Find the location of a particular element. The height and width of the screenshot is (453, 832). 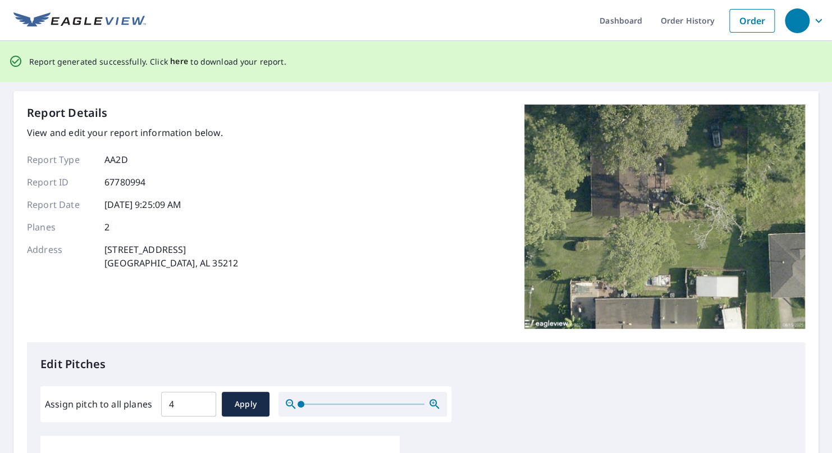

p: Report Type is located at coordinates (61, 160).